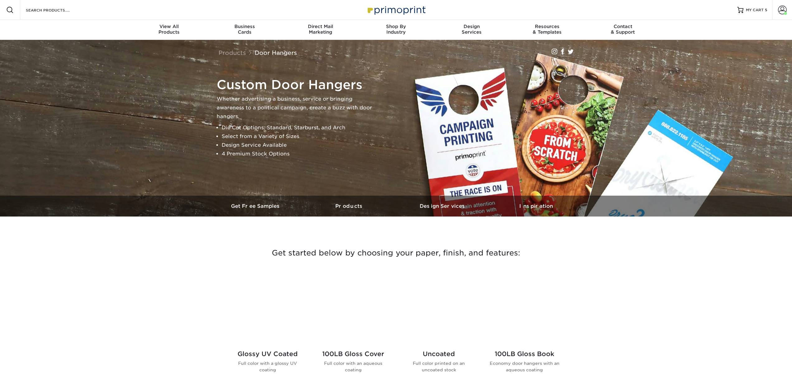 The image size is (792, 386). I want to click on p: Whether advertising a business, service or bringing awareness to a political campaign, create a b..., so click(295, 108).